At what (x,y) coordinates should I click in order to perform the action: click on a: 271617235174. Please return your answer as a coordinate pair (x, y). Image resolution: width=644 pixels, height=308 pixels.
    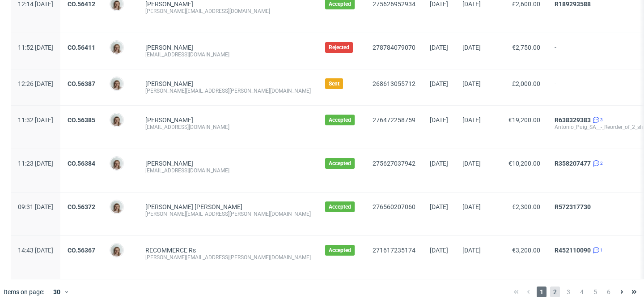
    Looking at the image, I should click on (394, 251).